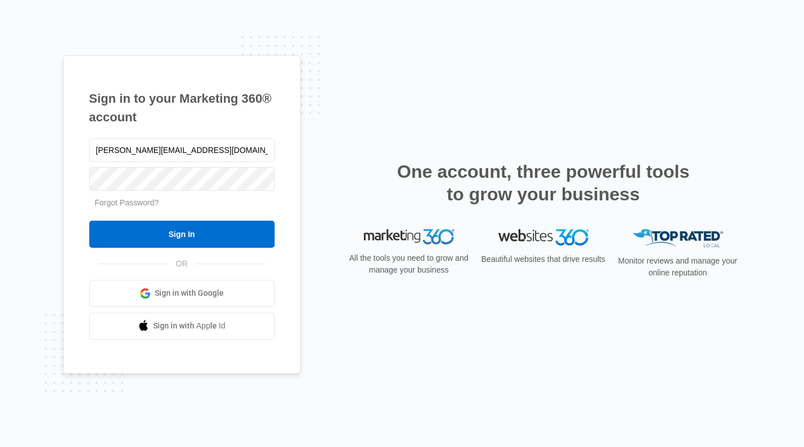  I want to click on h2: One account, three powerful tools to grow your business, so click(543, 183).